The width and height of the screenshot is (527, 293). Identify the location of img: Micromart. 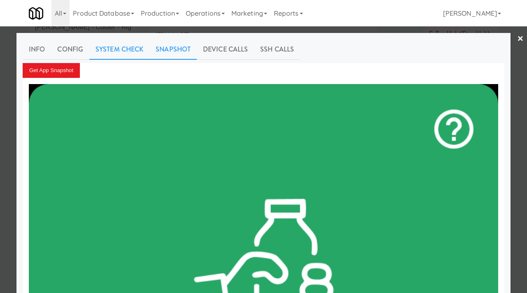
(36, 13).